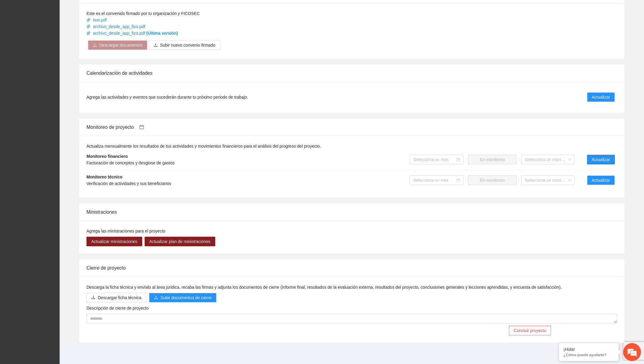 The height and width of the screenshot is (364, 644). What do you see at coordinates (104, 177) in the screenshot?
I see `strong: Monitoreo técnico` at bounding box center [104, 177].